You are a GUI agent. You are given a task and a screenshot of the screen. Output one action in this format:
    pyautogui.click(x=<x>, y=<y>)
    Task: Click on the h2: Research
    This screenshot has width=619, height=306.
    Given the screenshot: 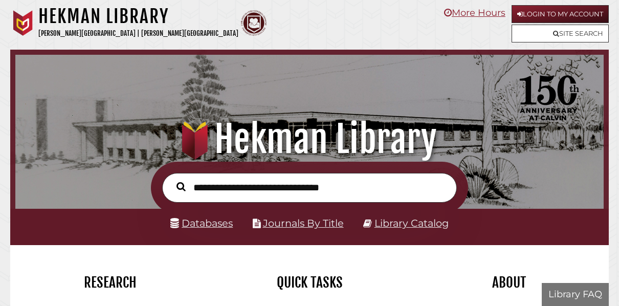 What is the action you would take?
    pyautogui.click(x=110, y=282)
    